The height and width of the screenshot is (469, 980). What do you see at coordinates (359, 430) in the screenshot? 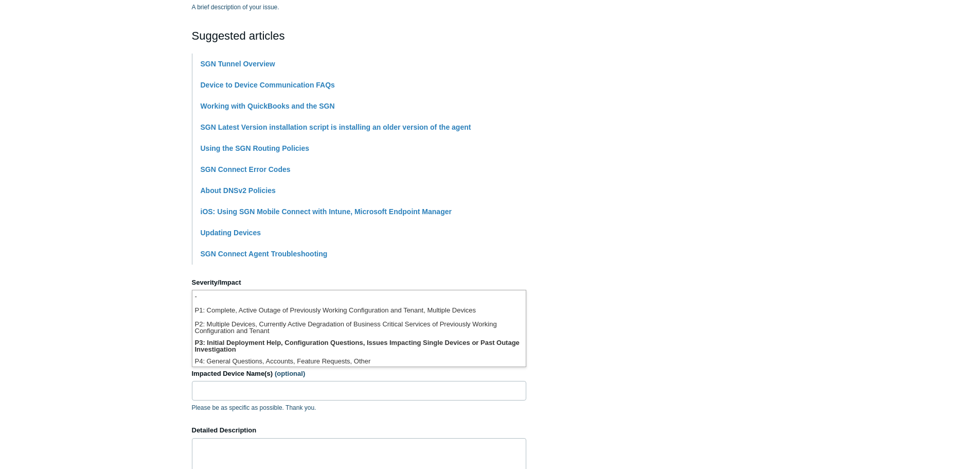
I see `label: Detailed Description` at bounding box center [359, 430].